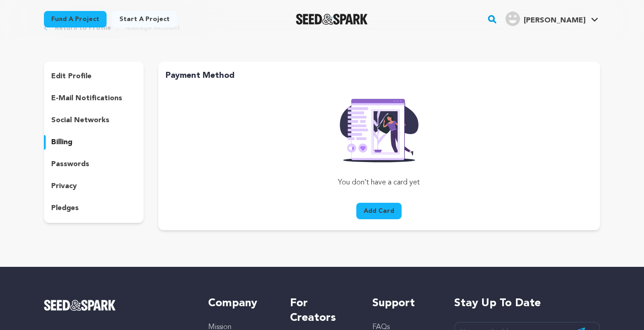  Describe the element at coordinates (94, 164) in the screenshot. I see `button: passwords` at that location.